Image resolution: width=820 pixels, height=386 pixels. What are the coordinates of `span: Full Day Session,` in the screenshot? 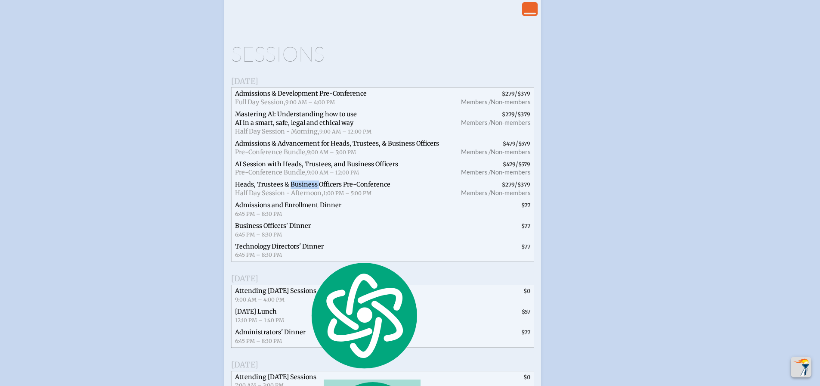 It's located at (260, 102).